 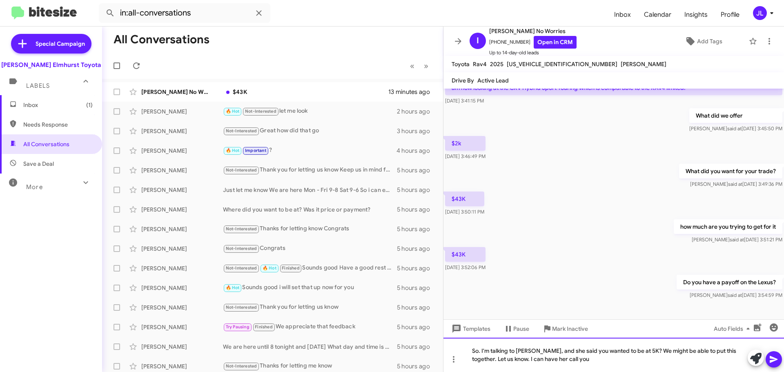 What do you see at coordinates (16, 25) in the screenshot?
I see `img: website_grey.svg` at bounding box center [16, 25].